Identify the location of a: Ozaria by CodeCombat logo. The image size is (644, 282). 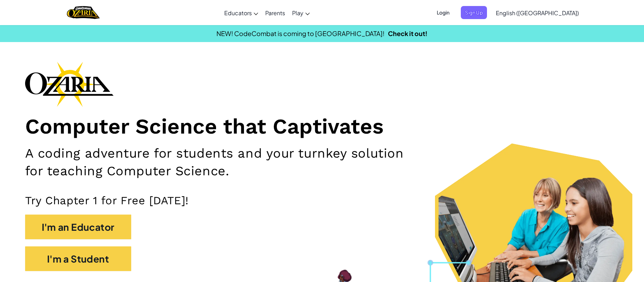
(83, 12).